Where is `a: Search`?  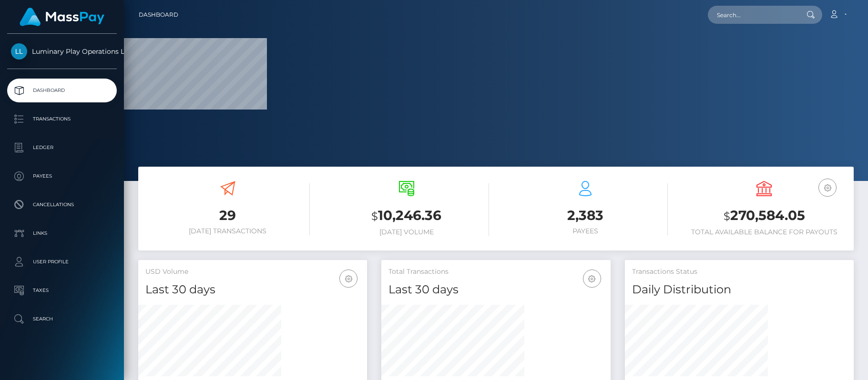
a: Search is located at coordinates (62, 319).